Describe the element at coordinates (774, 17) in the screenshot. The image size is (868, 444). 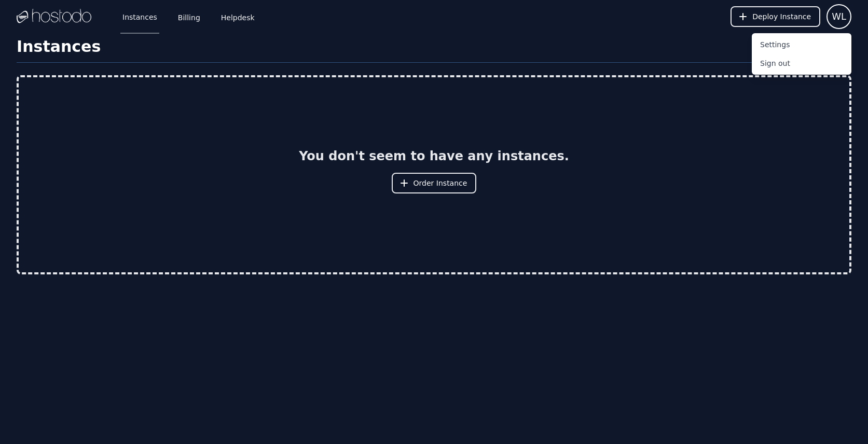
I see `button: Deploy Instance` at that location.